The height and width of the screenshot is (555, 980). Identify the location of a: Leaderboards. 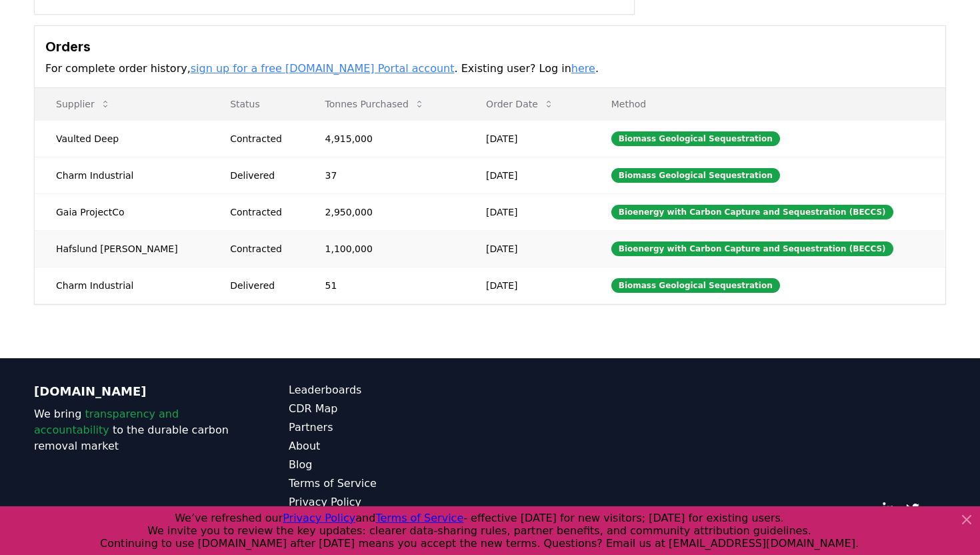
(390, 390).